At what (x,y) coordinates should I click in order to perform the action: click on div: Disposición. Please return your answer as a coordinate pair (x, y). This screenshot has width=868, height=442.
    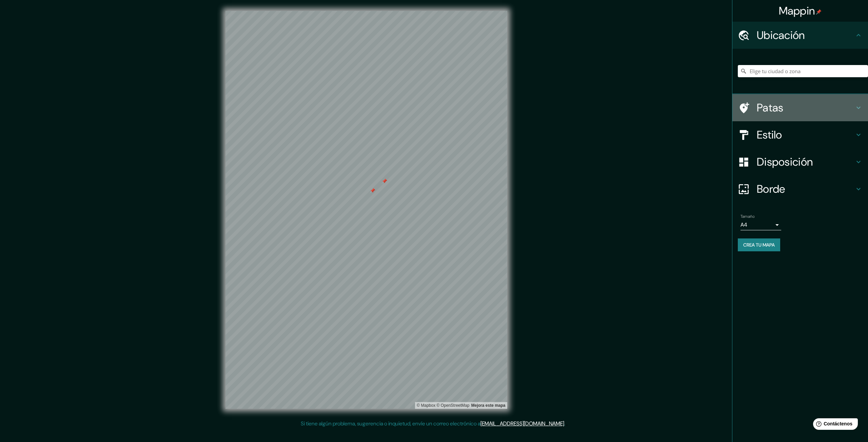
    Looking at the image, I should click on (800, 162).